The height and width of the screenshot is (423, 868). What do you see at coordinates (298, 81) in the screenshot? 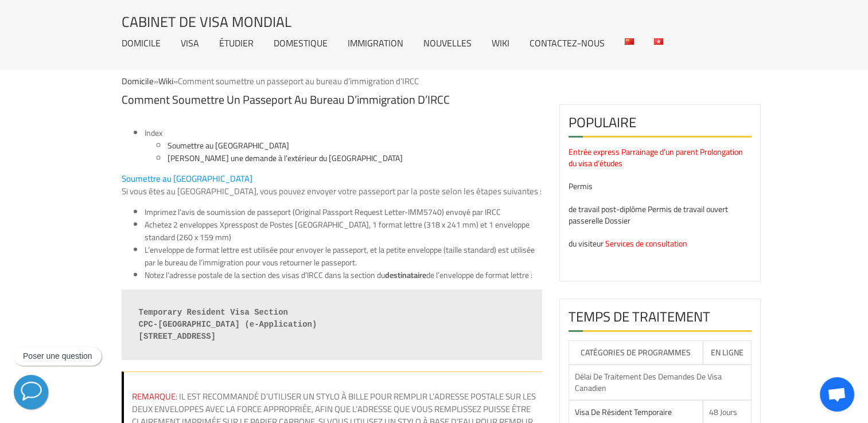
I see `span: Comment soumettre un passeport au bureau d’immigration d’IRCC` at bounding box center [298, 81].